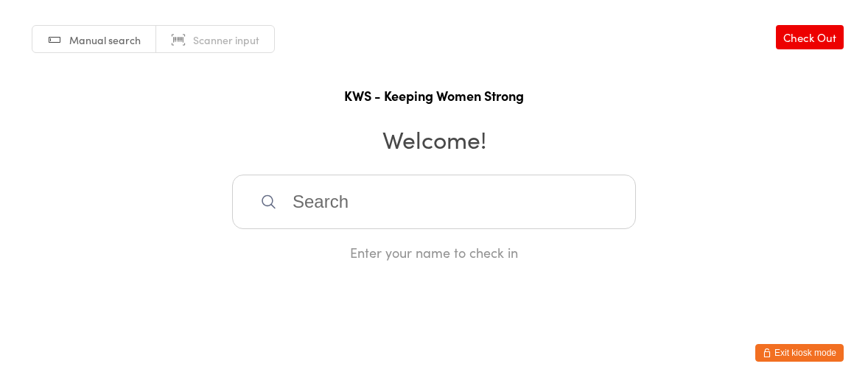  What do you see at coordinates (434, 202) in the screenshot?
I see `input: Search` at bounding box center [434, 202].